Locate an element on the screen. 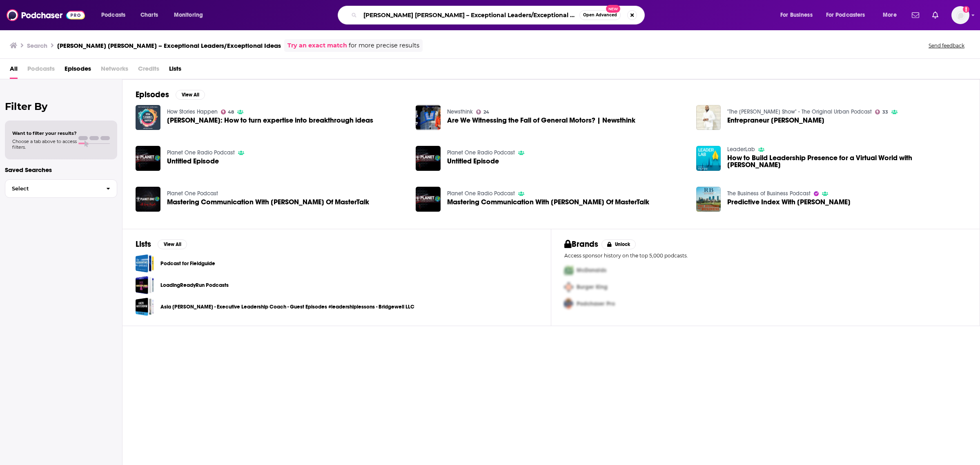  span: Podcast for Fieldguide is located at coordinates (145, 263).